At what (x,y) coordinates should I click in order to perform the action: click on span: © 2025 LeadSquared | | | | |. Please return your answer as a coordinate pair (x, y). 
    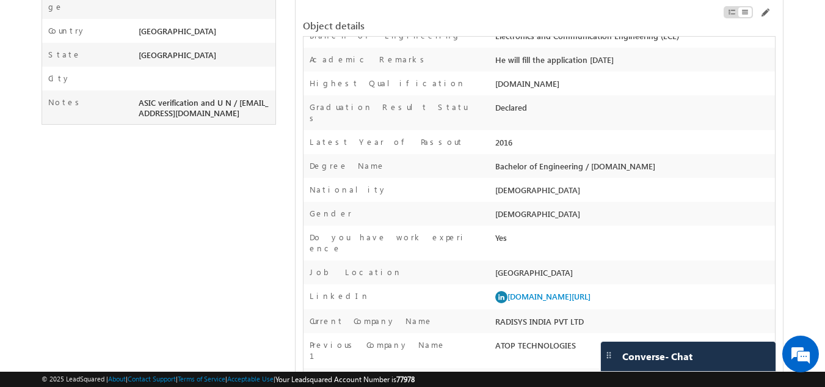
    Looking at the image, I should click on (228, 379).